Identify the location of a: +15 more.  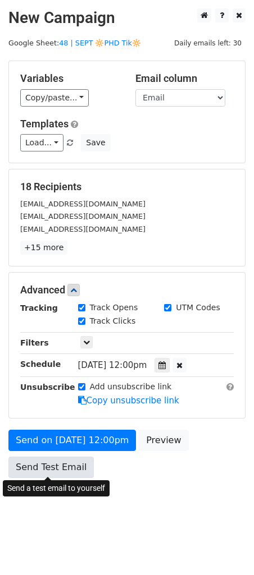
(44, 247).